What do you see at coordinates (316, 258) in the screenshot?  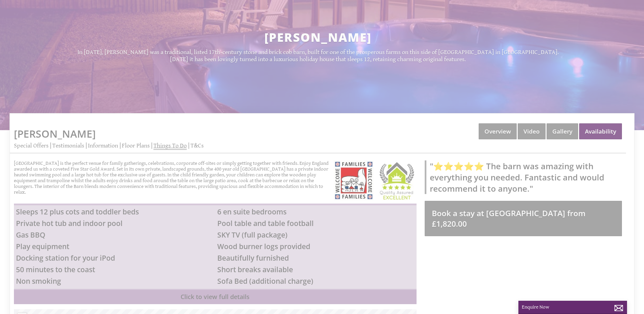 I see `li: Beautifully furnished` at bounding box center [316, 258].